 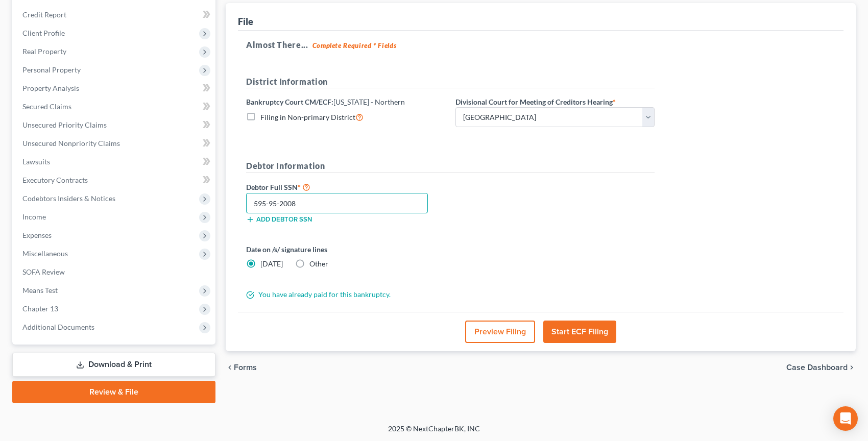 What do you see at coordinates (355, 46) in the screenshot?
I see `strong: Complete Required * Fields` at bounding box center [355, 46].